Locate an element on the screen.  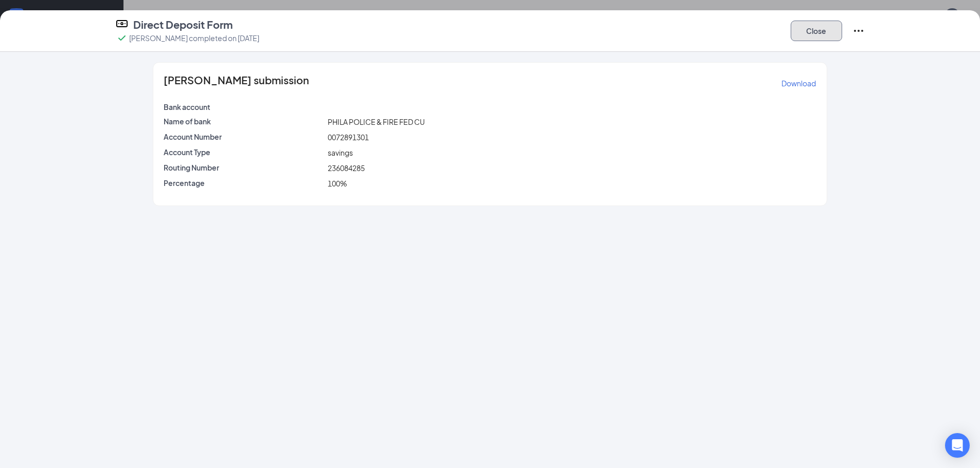
p: Account Number is located at coordinates (243, 136).